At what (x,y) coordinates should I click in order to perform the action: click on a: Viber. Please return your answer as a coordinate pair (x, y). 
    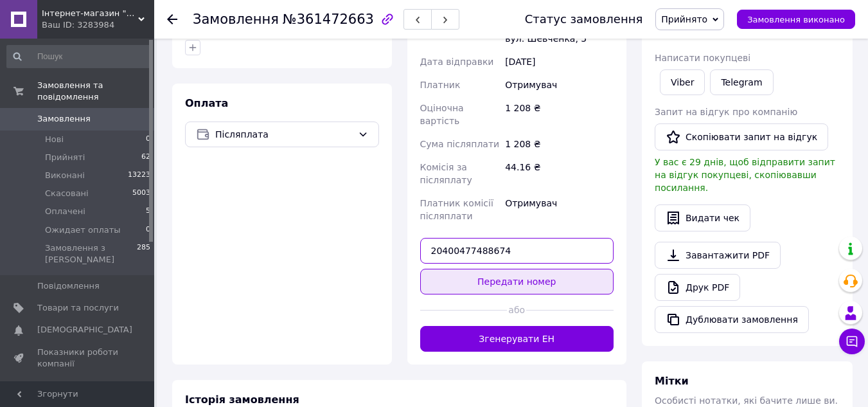
    Looking at the image, I should click on (682, 82).